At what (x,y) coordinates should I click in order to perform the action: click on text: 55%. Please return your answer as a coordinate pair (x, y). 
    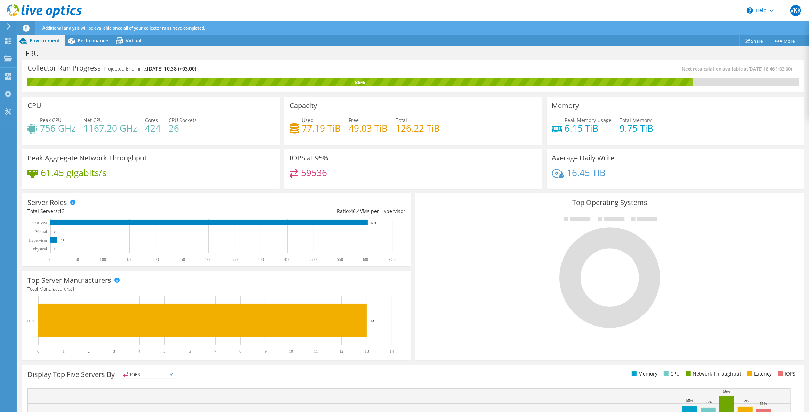
    Looking at the image, I should click on (764, 404).